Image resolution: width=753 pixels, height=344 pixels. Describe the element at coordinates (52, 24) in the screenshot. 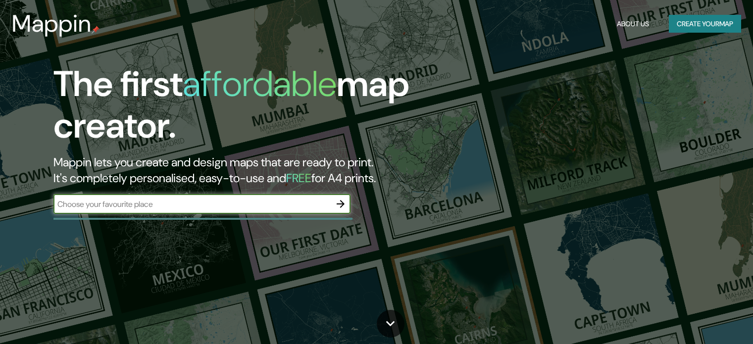

I see `h3: Mappin` at that location.